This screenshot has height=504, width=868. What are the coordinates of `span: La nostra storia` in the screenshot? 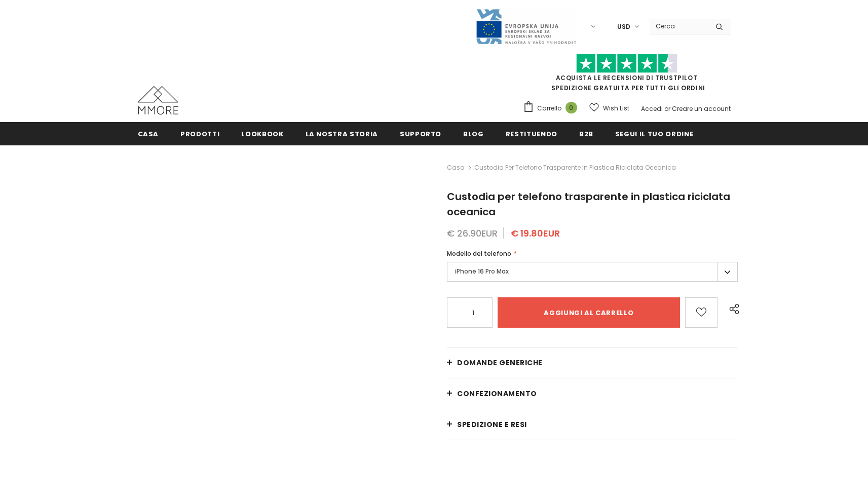 It's located at (341, 134).